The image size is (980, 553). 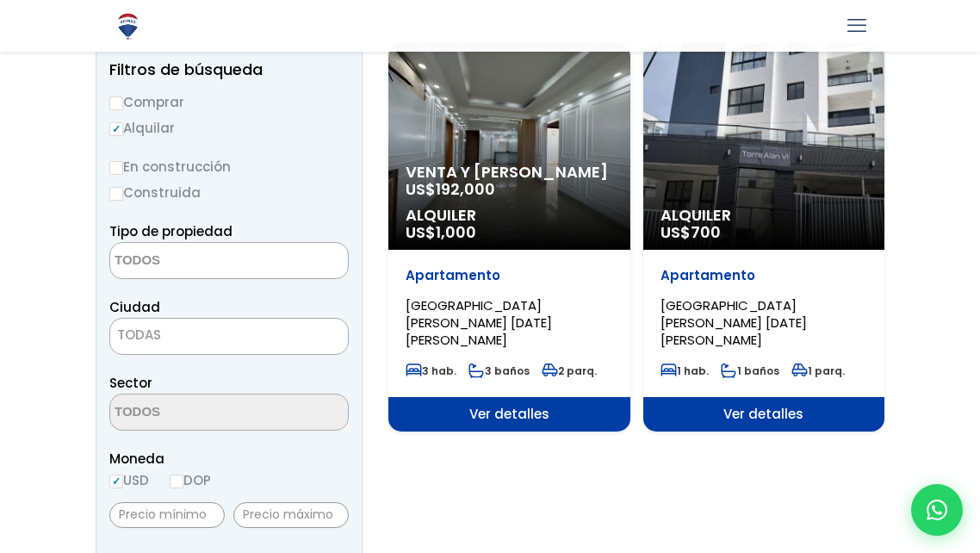 What do you see at coordinates (229, 70) in the screenshot?
I see `h2: Filtros de búsqueda` at bounding box center [229, 70].